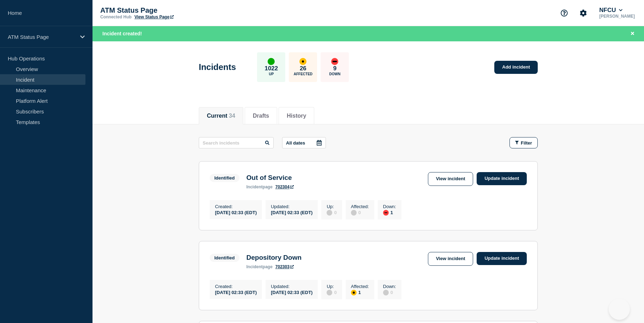  What do you see at coordinates (221, 115) in the screenshot?
I see `button: Current 34` at bounding box center [221, 115].